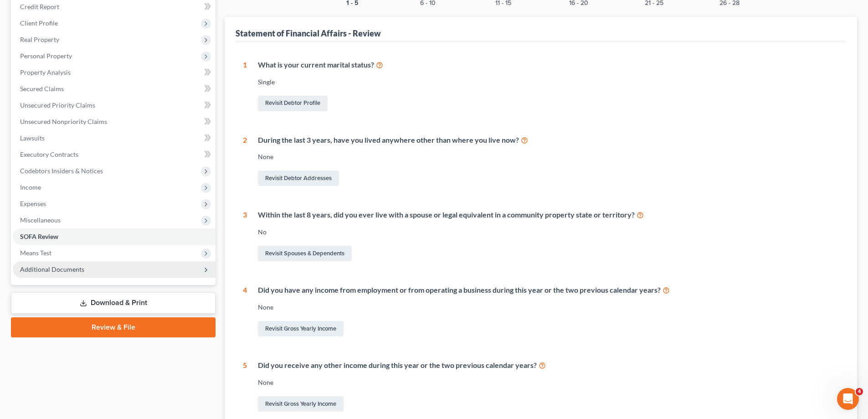  What do you see at coordinates (46, 55) in the screenshot?
I see `span: Personal Property` at bounding box center [46, 55].